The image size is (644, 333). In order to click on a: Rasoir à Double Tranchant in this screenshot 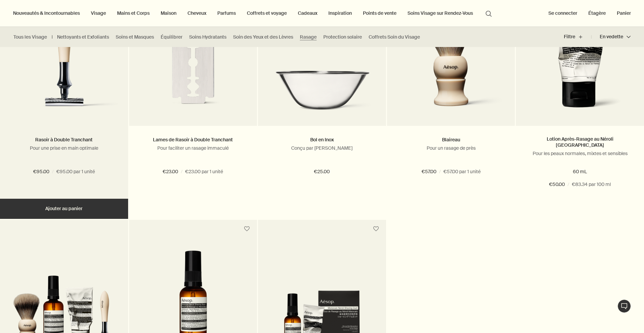, I will do `click(63, 140)`.